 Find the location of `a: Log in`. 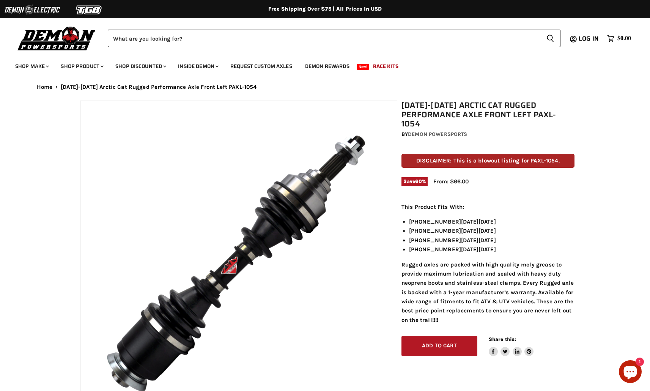

a: Log in is located at coordinates (590, 39).